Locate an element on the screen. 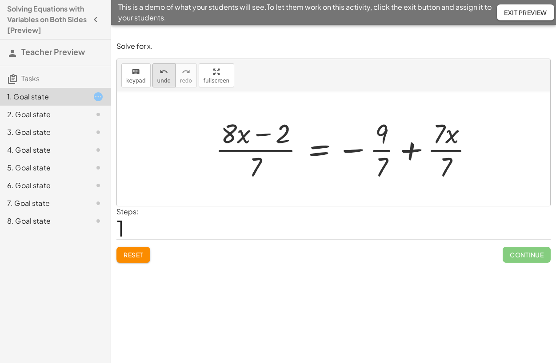 The height and width of the screenshot is (363, 556). span: undo is located at coordinates (164, 81).